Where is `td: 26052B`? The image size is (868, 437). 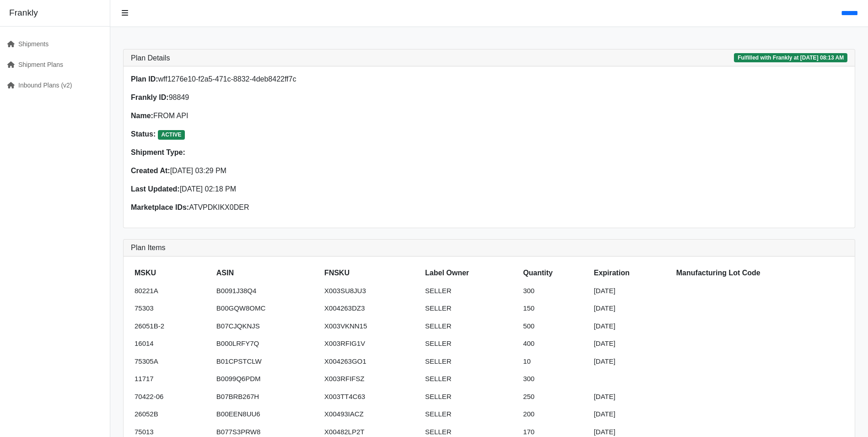 td: 26052B is located at coordinates (172, 414).